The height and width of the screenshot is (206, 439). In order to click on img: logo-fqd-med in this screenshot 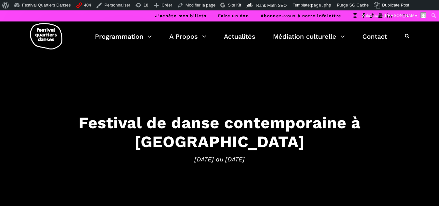, I will do `click(46, 36)`.